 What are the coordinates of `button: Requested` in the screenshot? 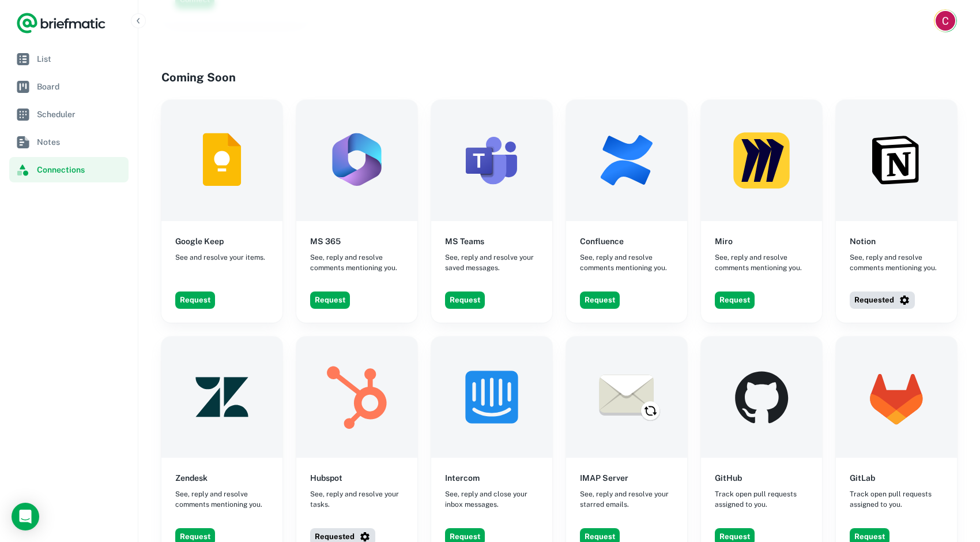 It's located at (882, 300).